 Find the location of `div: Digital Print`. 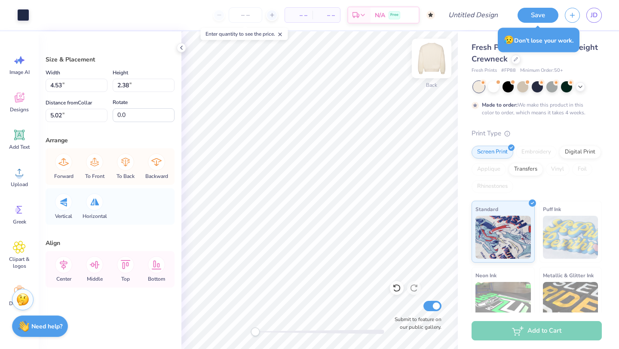

div: Digital Print is located at coordinates (580, 152).